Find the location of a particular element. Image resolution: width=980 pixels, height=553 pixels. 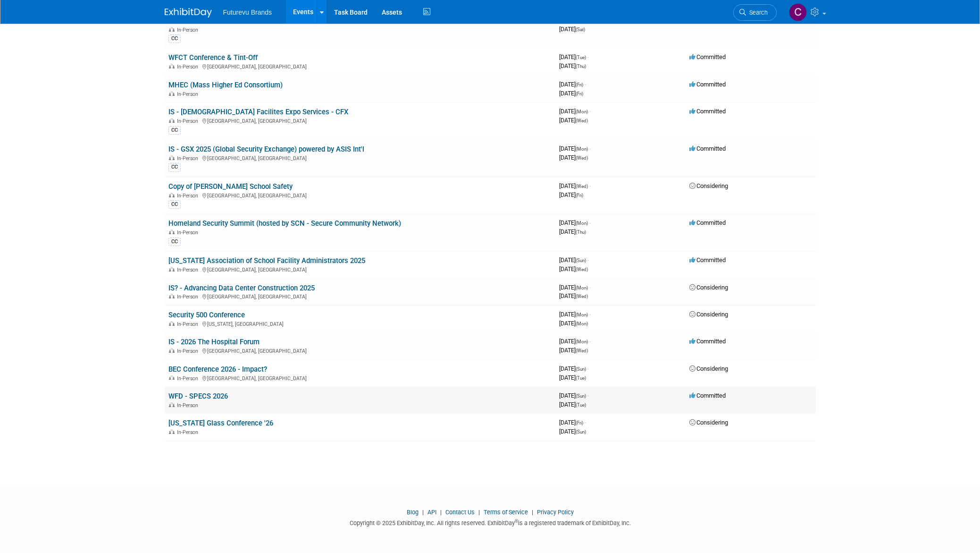

span: (Sat) is located at coordinates (580, 29).